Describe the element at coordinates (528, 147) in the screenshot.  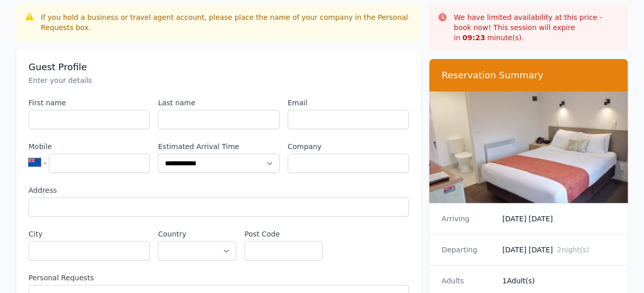
I see `img: Compact Studio` at that location.